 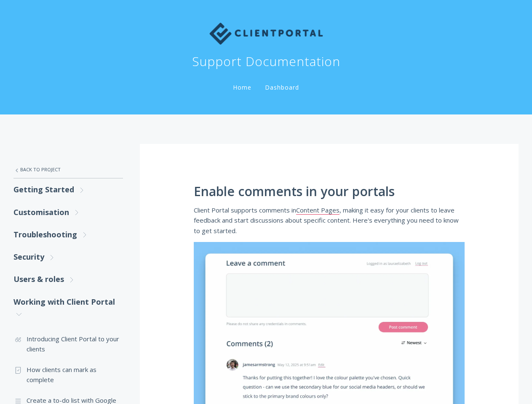 What do you see at coordinates (266, 62) in the screenshot?
I see `h1: Support Documentation` at bounding box center [266, 62].